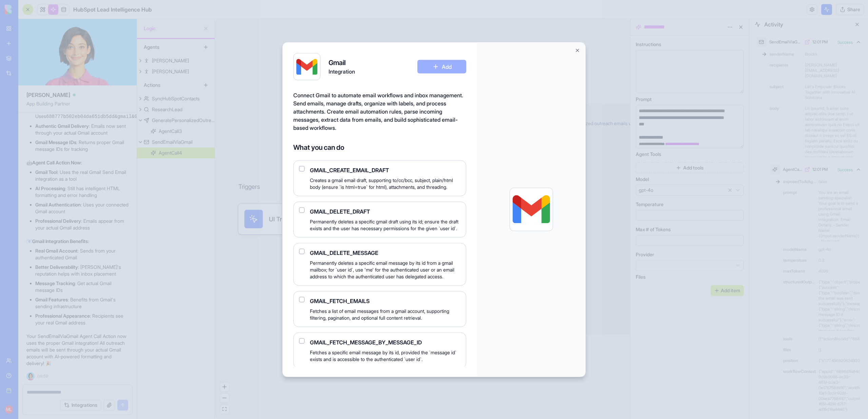 Image resolution: width=868 pixels, height=419 pixels. What do you see at coordinates (385, 314) in the screenshot?
I see `span: Fetches a list of email messages from a gmail account, supporting filtering, pagination, and opti...` at bounding box center [385, 314].